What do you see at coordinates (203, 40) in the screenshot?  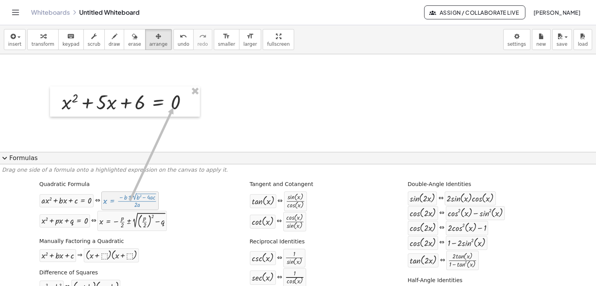 I see `button: redoredo` at bounding box center [203, 40].